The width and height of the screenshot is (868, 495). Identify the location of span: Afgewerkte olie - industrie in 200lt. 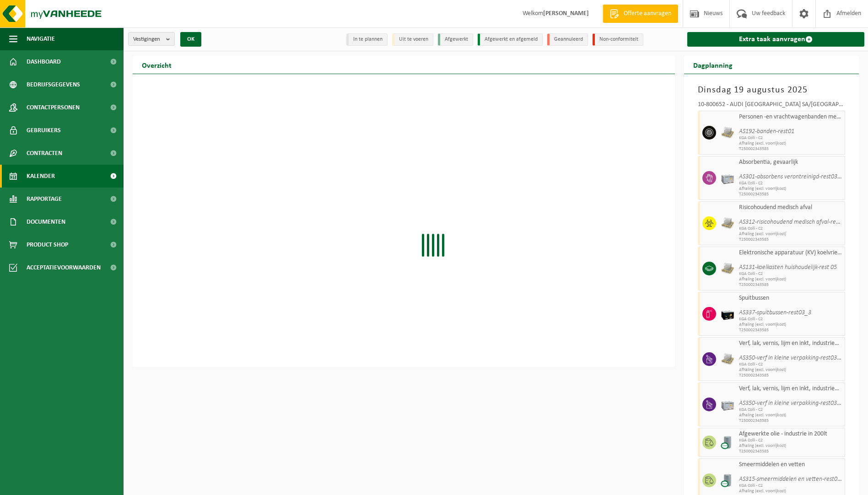
(791, 434).